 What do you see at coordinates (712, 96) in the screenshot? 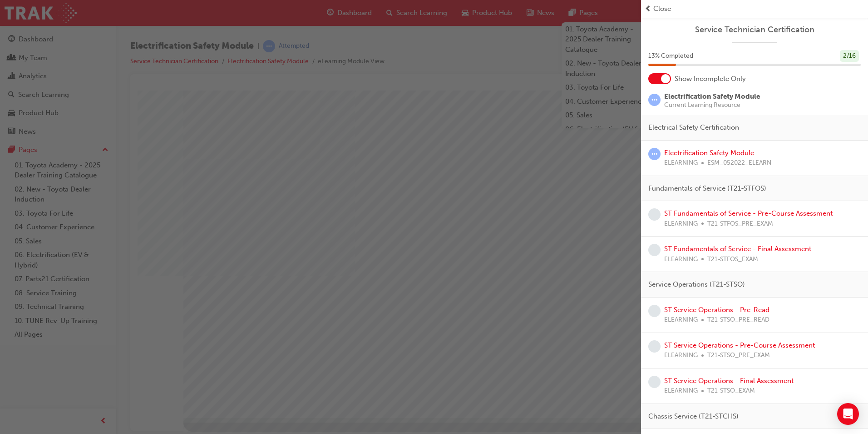
I see `span: Electrification Safety Module` at bounding box center [712, 96].